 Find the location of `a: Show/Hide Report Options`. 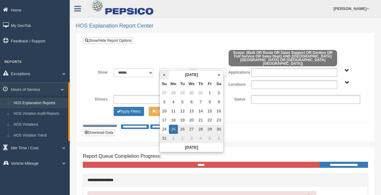

a: Show/Hide Report Options is located at coordinates (108, 41).